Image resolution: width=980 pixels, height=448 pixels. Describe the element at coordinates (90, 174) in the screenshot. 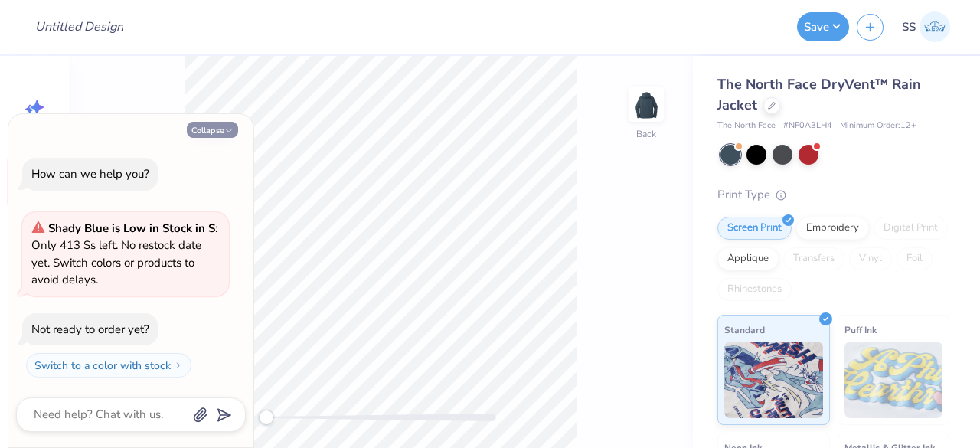

I see `div: How can we help you?` at that location.